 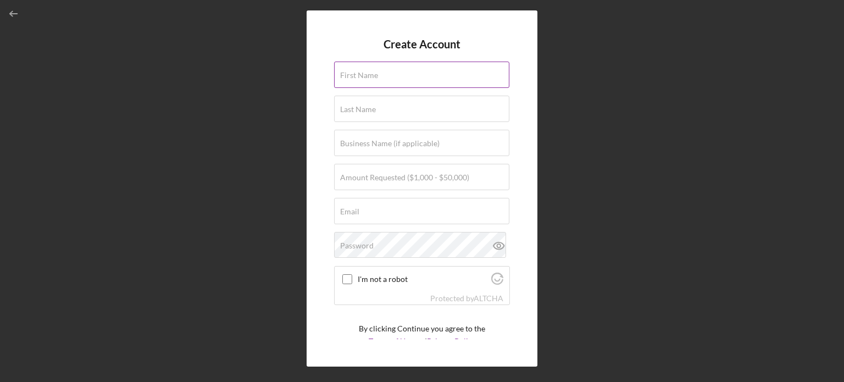 I want to click on h4: Create Account, so click(x=422, y=44).